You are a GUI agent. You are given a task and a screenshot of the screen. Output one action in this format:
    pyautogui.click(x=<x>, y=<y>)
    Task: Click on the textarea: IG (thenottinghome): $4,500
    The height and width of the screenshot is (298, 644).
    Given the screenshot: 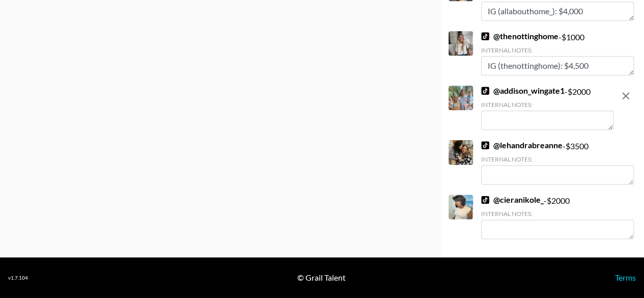 What is the action you would take?
    pyautogui.click(x=558, y=65)
    